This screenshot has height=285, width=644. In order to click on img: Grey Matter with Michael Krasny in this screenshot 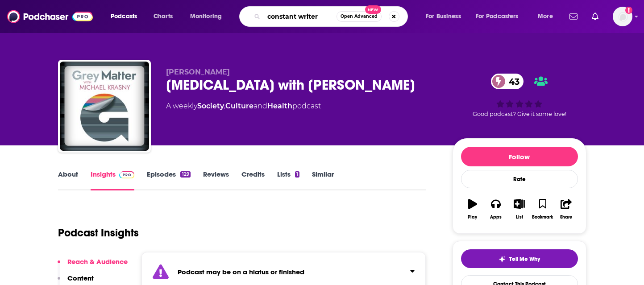, I will do `click(104, 106)`.